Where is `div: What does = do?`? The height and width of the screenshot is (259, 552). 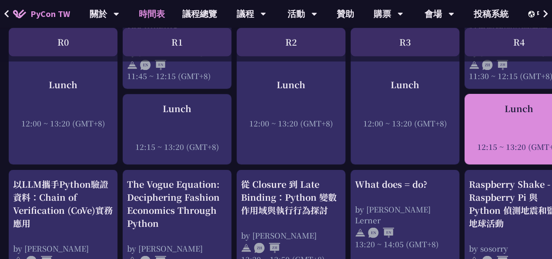 div: What does = do? is located at coordinates (405, 184).